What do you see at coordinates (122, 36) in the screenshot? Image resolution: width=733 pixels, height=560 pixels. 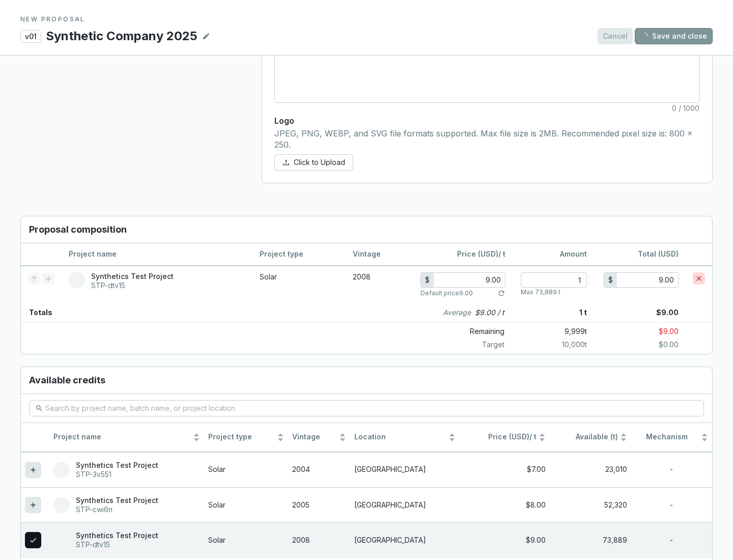 I see `p: Synthetic Company 2025` at bounding box center [122, 36].